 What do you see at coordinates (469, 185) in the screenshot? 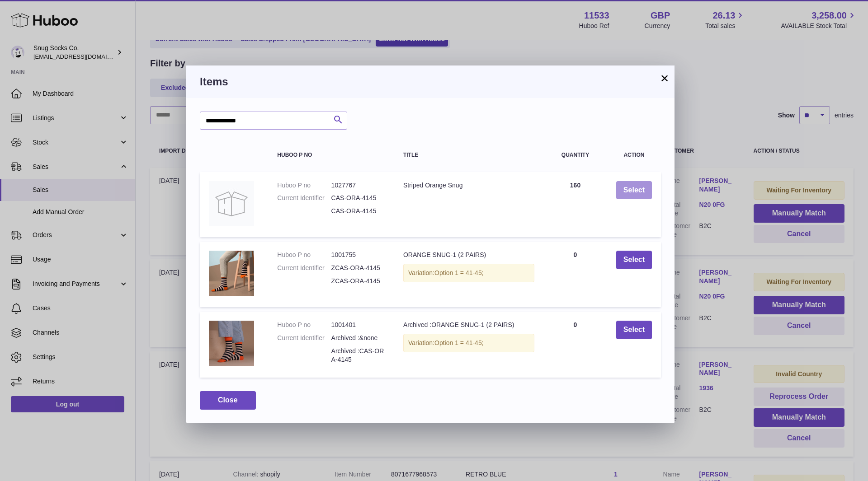
I see `div: Striped Orange Snug` at bounding box center [469, 185].